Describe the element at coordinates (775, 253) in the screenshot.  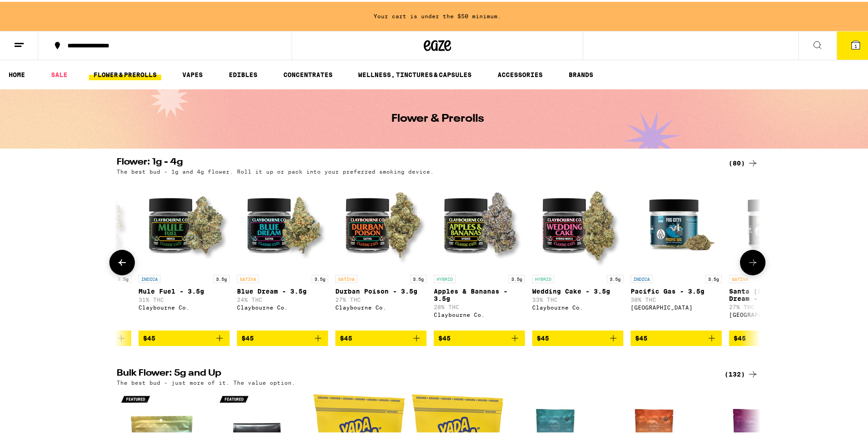
I see `a: Open page for Santa Cruz Dream - 3.5g from Fog City Farms` at that location.